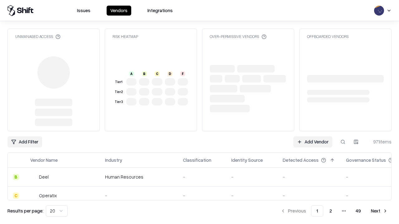 This screenshot has width=399, height=224. What do you see at coordinates (170, 74) in the screenshot?
I see `div: D` at bounding box center [170, 74].